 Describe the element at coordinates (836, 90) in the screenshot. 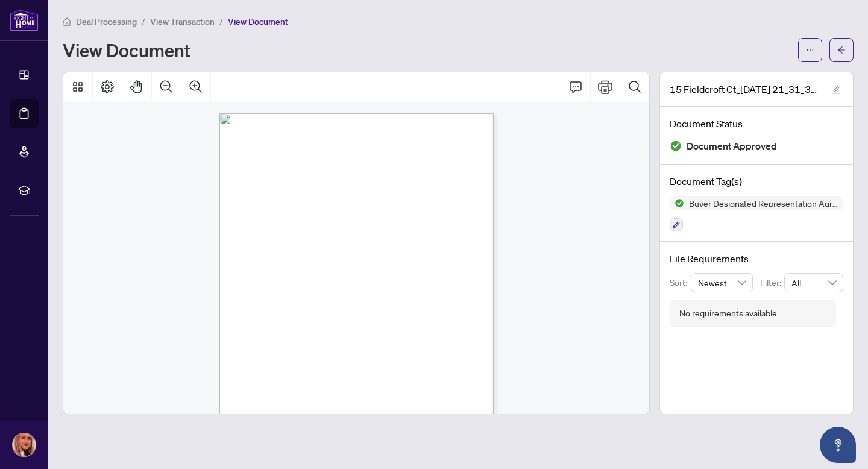

I see `span: edit` at that location.